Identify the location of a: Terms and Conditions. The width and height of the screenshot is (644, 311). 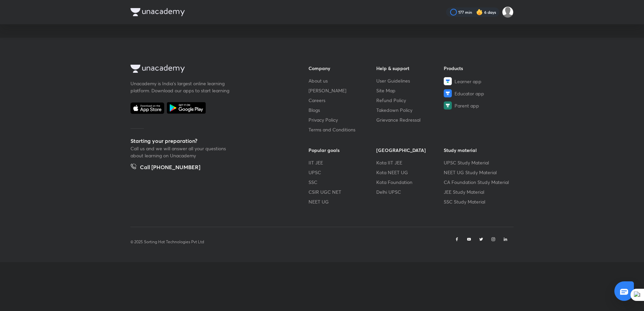
(342, 129).